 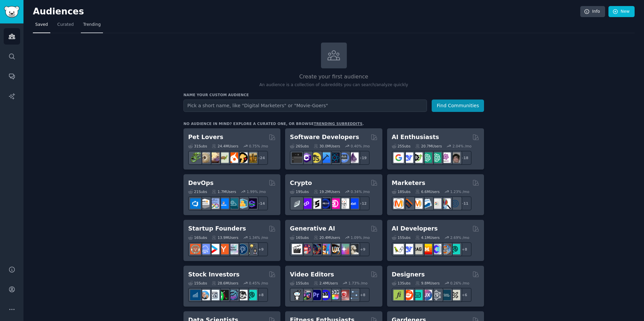 I want to click on img: Trading, so click(x=224, y=295).